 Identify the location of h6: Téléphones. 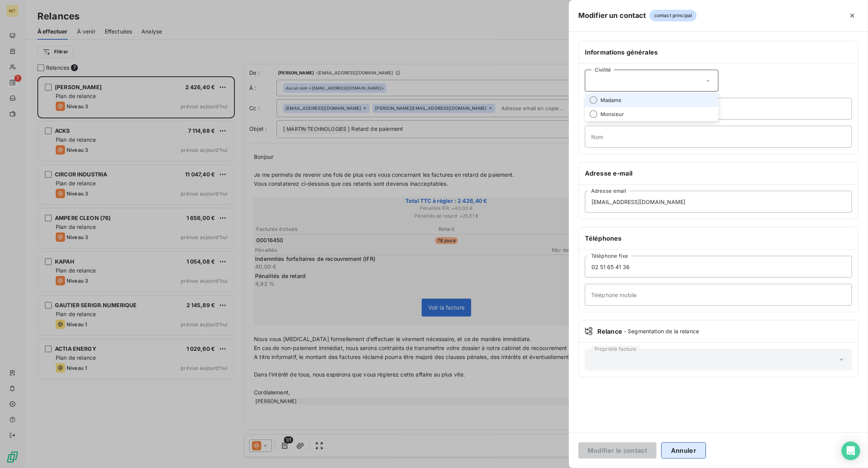
(719, 238).